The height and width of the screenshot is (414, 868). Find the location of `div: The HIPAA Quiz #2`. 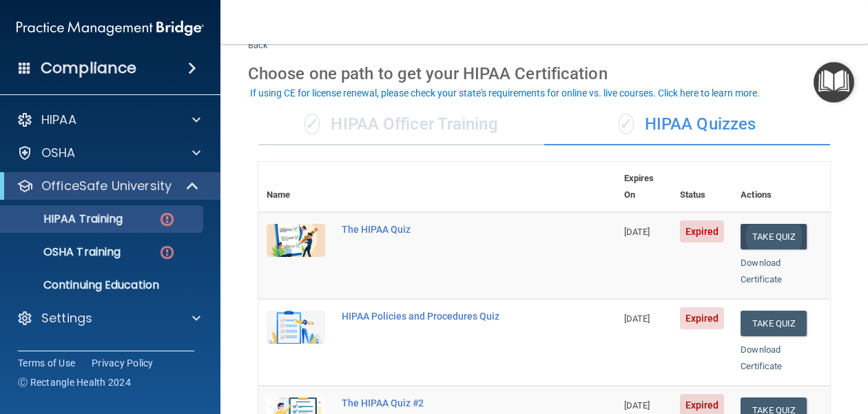

div: The HIPAA Quiz #2 is located at coordinates (444, 403).